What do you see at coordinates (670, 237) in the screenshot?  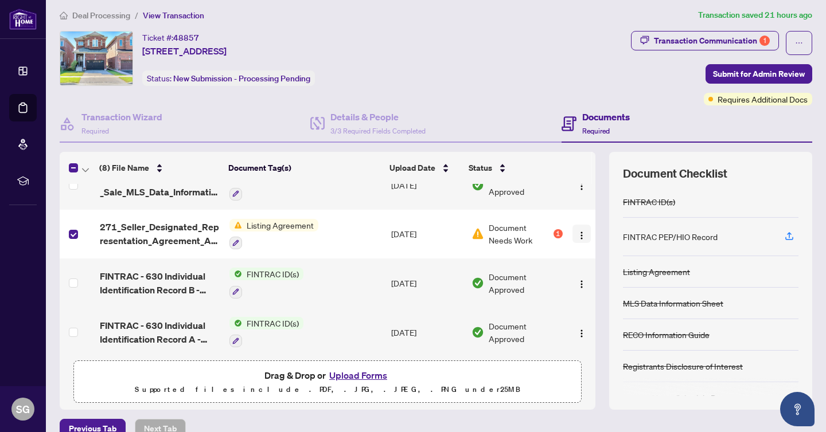 I see `div: FINTRAC PEP/HIO Record` at bounding box center [670, 237].